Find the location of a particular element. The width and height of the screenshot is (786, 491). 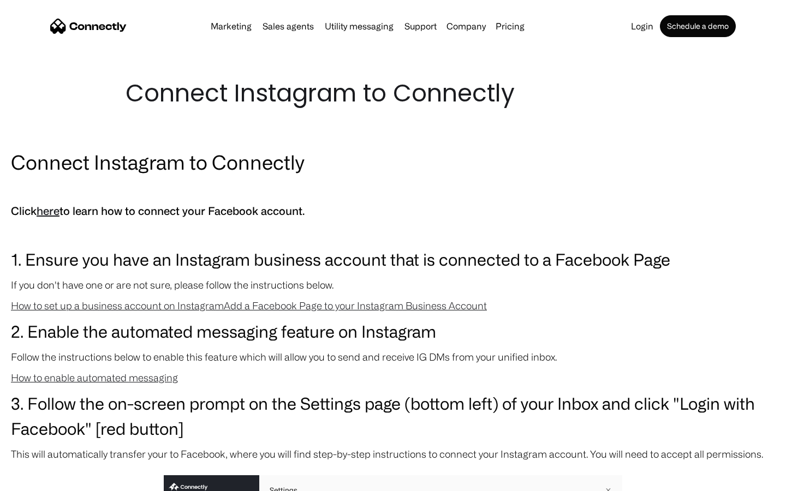

h3: 1. Ensure you have an Instagram business account that is connected to a Facebook Page is located at coordinates (393, 259).